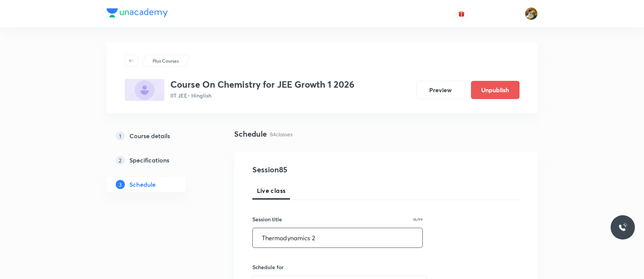 The height and width of the screenshot is (279, 644). I want to click on p: 16/99, so click(418, 220).